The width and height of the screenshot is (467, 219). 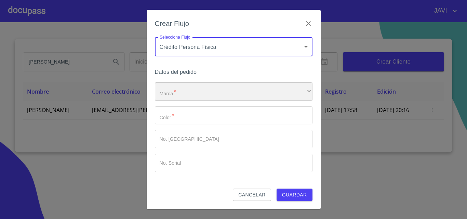 I want to click on span: Guardar, so click(x=294, y=195).